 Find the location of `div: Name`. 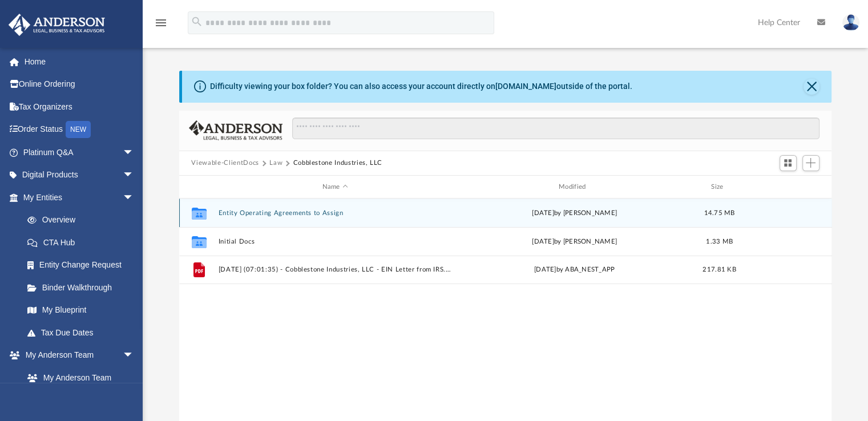

div: Name is located at coordinates (335, 187).